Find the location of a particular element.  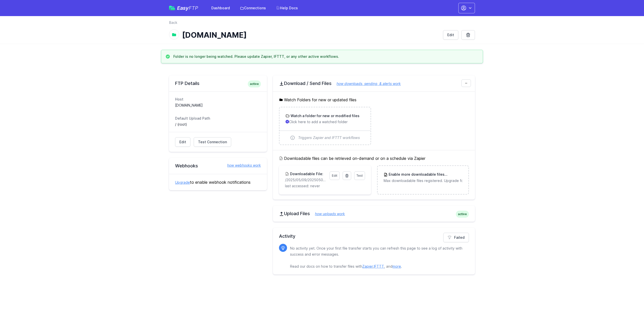

h2: Upload Files is located at coordinates (374, 214).